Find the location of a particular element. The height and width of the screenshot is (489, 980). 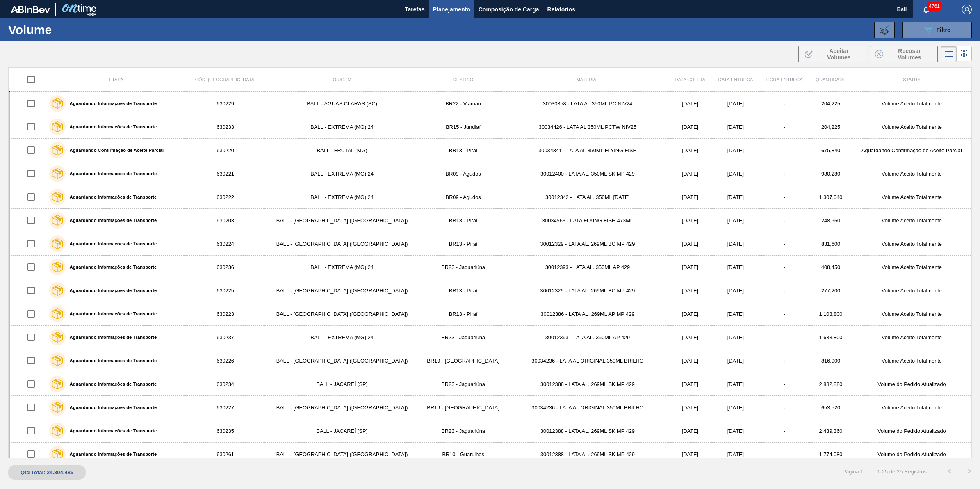

button: Filtro is located at coordinates (937, 30).